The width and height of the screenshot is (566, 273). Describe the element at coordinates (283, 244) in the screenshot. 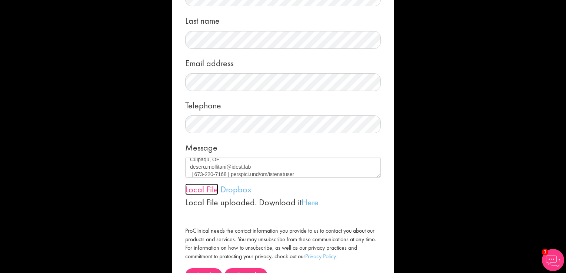

I see `label: ProClinical needs the contact information you provide to us to contact you about our products and...` at that location.